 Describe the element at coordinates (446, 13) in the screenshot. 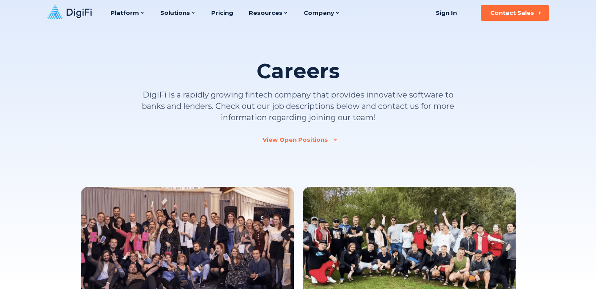

I see `a: Sign In` at that location.